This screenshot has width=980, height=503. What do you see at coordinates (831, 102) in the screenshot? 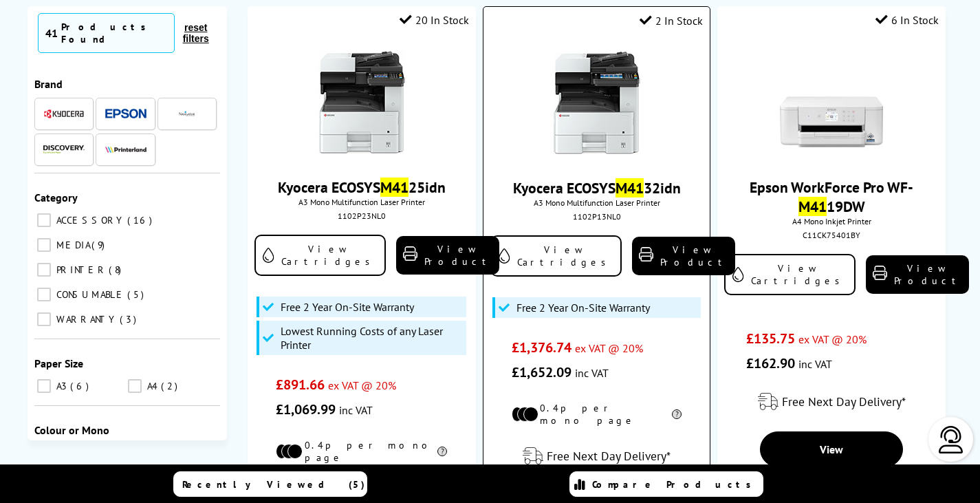
I see `img: epson-WF-M4119DW-front-small2.jpg` at bounding box center [831, 102].